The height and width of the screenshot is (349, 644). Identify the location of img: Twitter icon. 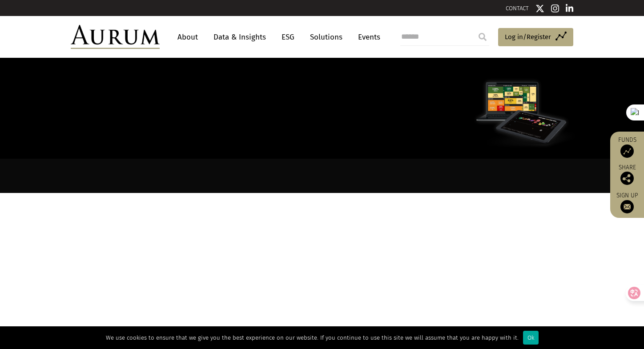
(540, 9).